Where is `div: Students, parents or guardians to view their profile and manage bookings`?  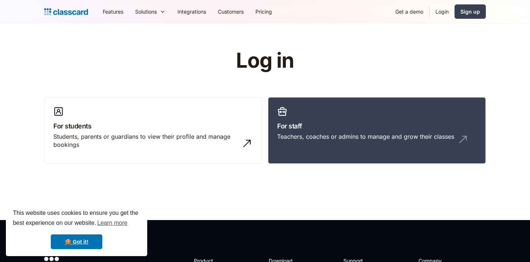
div: Students, parents or guardians to view their profile and manage bookings is located at coordinates (146, 141).